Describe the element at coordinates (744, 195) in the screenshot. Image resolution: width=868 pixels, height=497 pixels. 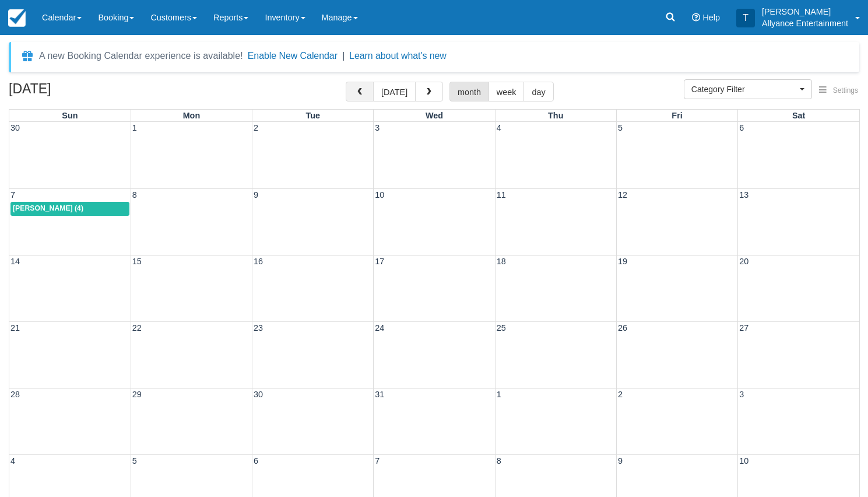
I see `span: 13` at that location.